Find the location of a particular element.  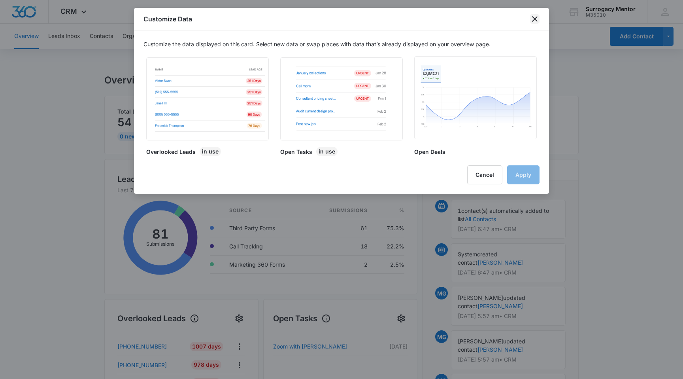

h2: Overlooked Leads is located at coordinates (171, 151).